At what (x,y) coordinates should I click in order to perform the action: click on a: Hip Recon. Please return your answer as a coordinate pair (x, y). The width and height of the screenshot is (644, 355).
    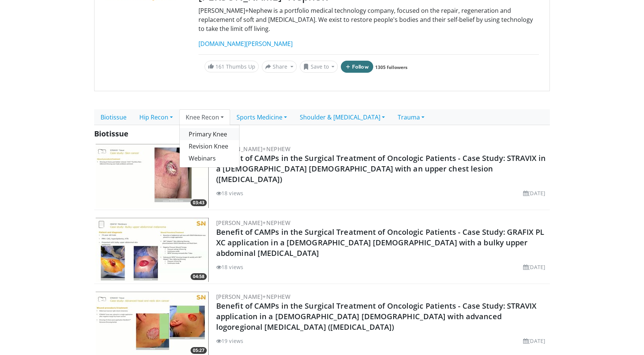
    Looking at the image, I should click on (156, 117).